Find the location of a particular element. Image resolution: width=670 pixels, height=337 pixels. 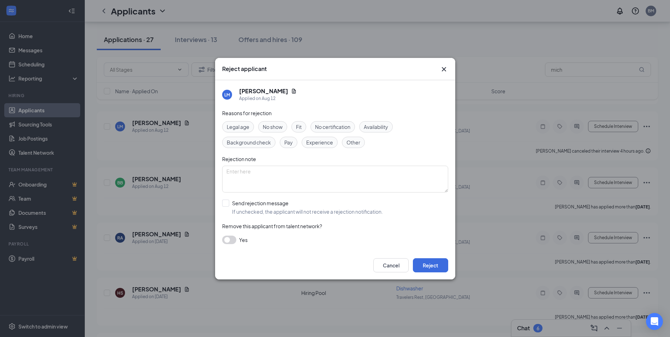

button: Reject is located at coordinates (430, 265).